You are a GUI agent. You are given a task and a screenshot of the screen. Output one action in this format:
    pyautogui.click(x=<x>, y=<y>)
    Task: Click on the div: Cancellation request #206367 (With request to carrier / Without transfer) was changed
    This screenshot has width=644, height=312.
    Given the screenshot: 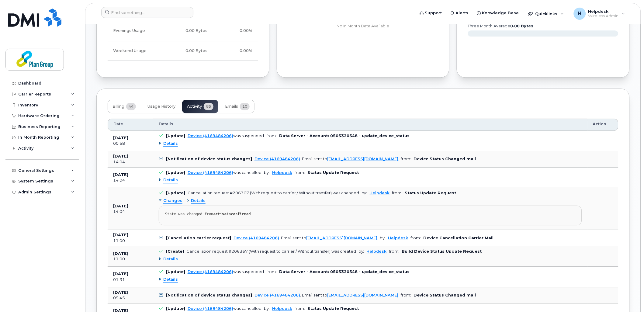 What is the action you would take?
    pyautogui.click(x=273, y=193)
    